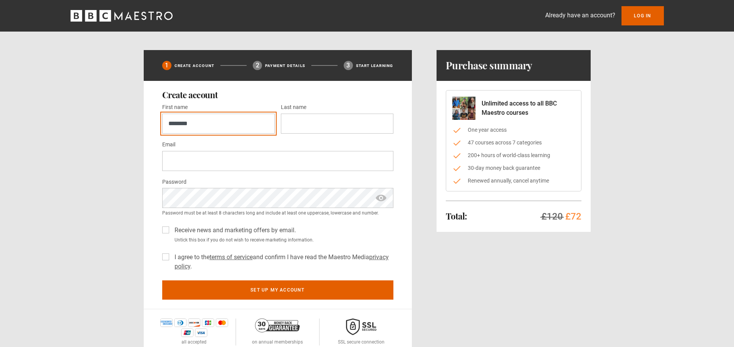  I want to click on div: 3, so click(348, 66).